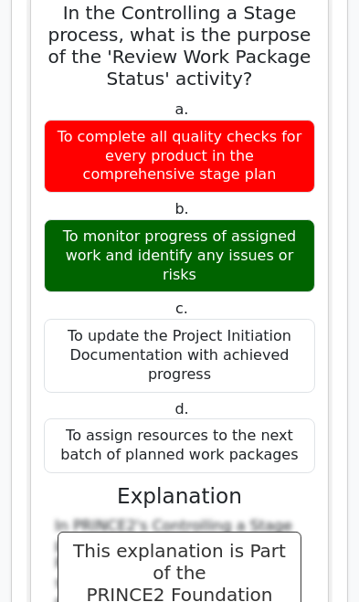 Image resolution: width=359 pixels, height=602 pixels. What do you see at coordinates (179, 156) in the screenshot?
I see `div: To complete all quality checks for every product in the comprehensive stage plan` at bounding box center [179, 156].